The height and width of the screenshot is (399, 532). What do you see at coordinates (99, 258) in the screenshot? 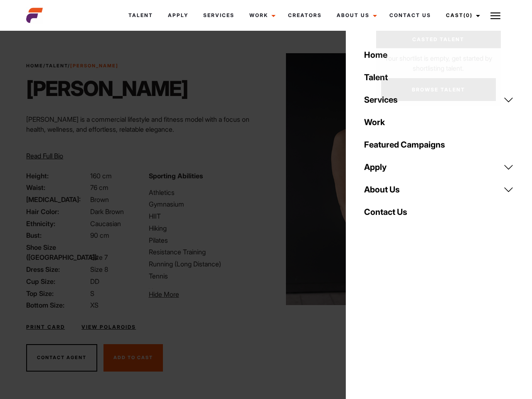
I see `span: Size 7` at bounding box center [99, 258].